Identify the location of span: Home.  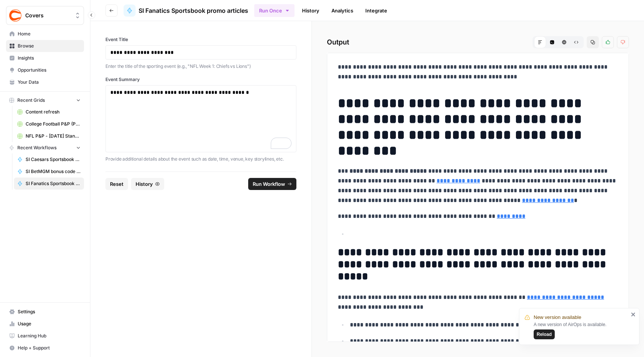
(49, 34).